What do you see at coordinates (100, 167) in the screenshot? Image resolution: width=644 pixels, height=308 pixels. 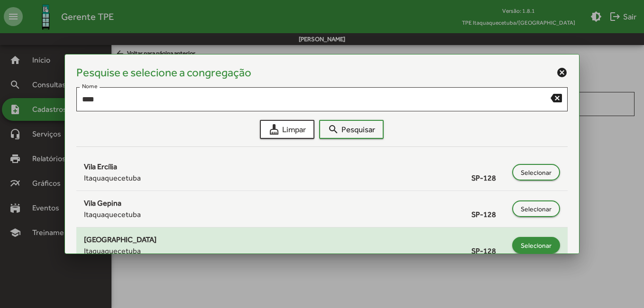 I see `span: Vila Ercília` at bounding box center [100, 167].